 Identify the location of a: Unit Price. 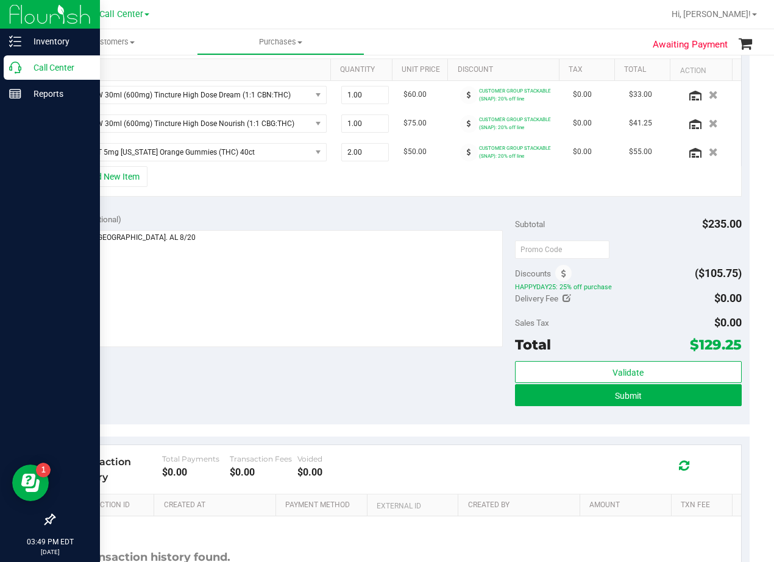
(422, 70).